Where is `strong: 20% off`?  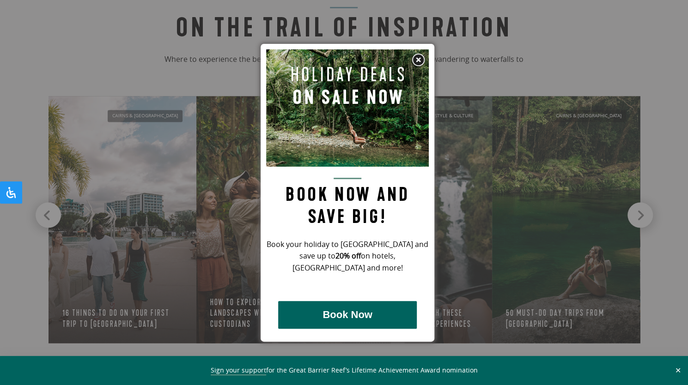
strong: 20% off is located at coordinates (348, 256).